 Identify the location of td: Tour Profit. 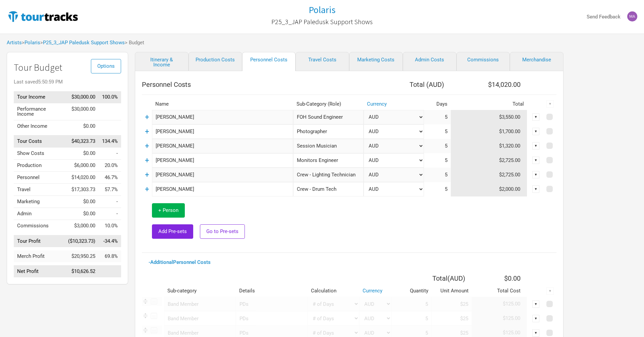
(39, 241).